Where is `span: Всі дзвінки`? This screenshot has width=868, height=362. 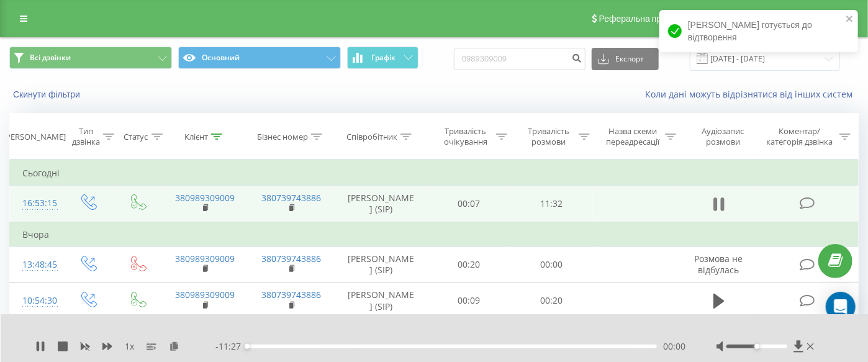 span: Всі дзвінки is located at coordinates (51, 58).